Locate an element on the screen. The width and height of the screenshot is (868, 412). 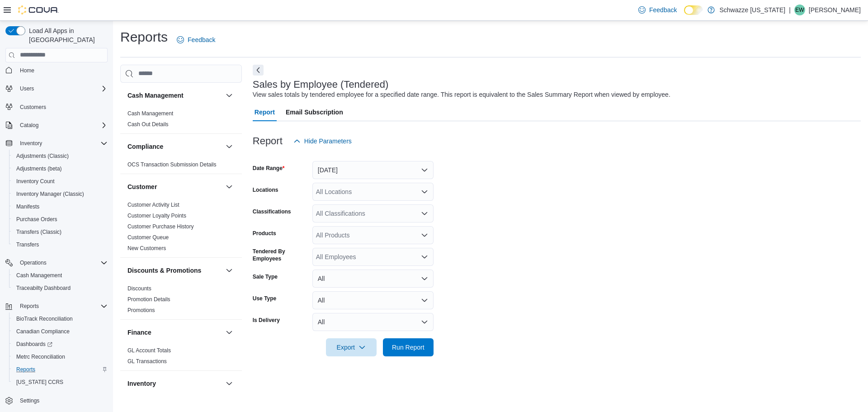
span: BioTrack Reconciliation is located at coordinates (60, 318).